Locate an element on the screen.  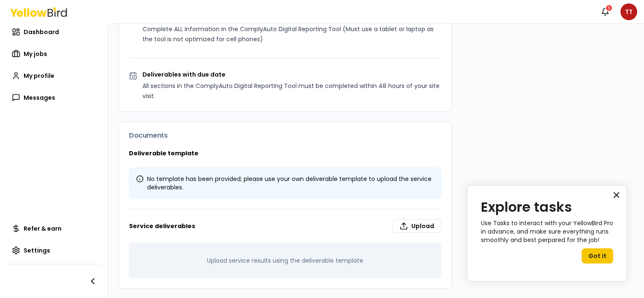
span: Refer & earn is located at coordinates (43, 229).